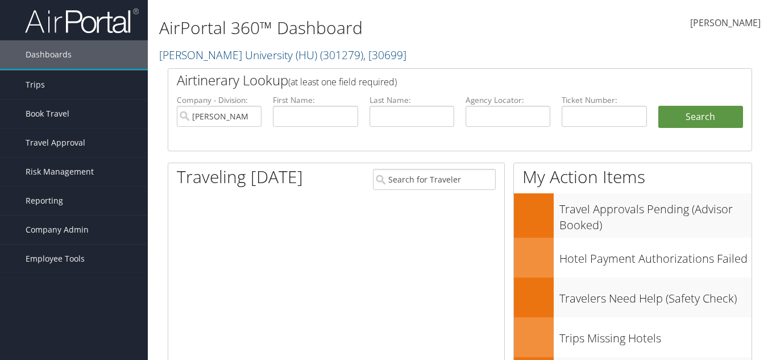 This screenshot has height=360, width=772. Describe the element at coordinates (633, 297) in the screenshot. I see `a: Travelers Need Help (Safety Check)` at that location.